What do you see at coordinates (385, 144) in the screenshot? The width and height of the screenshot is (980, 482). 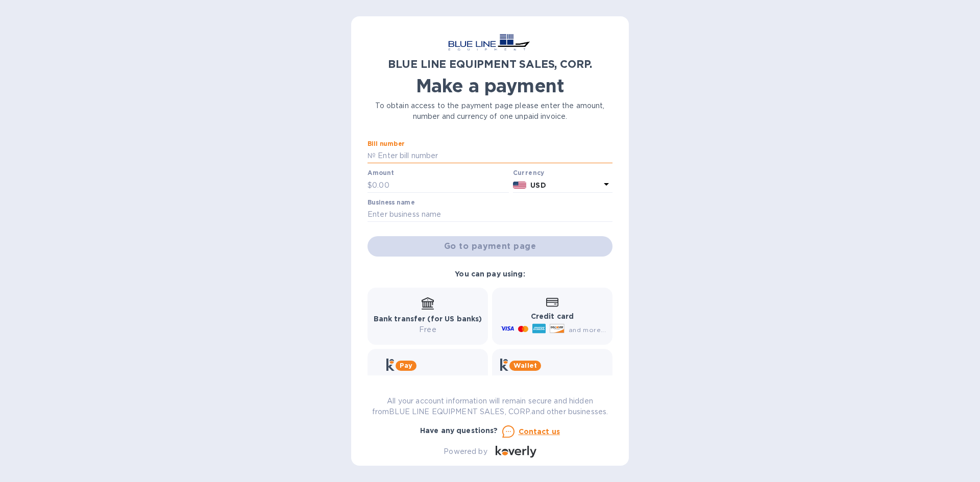 I see `label: Bill number` at bounding box center [385, 144].